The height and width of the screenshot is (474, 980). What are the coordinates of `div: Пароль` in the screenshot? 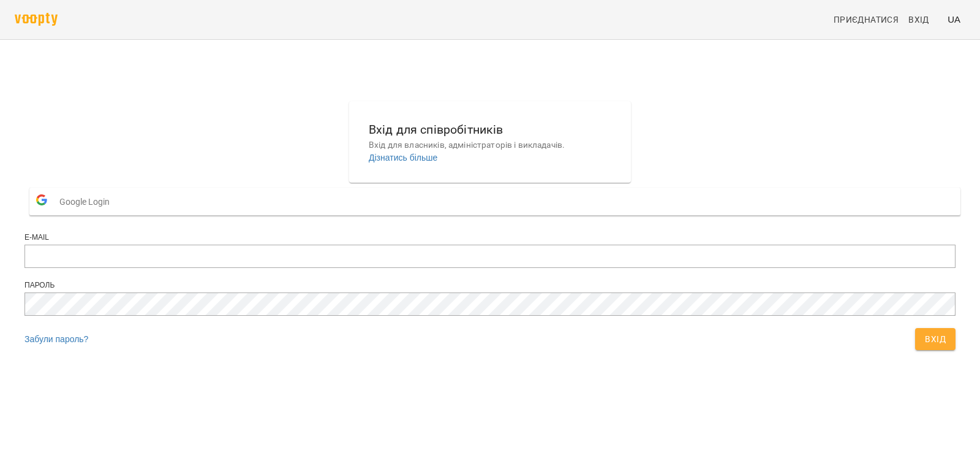 It's located at (490, 285).